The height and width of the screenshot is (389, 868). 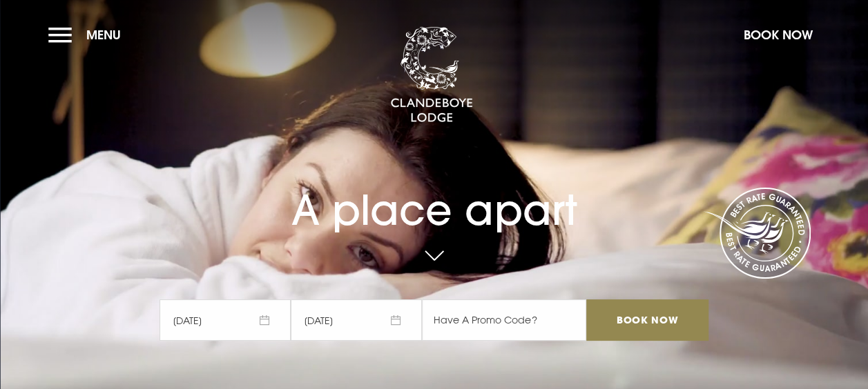 What do you see at coordinates (431, 75) in the screenshot?
I see `img: Clandeboye Lodge` at bounding box center [431, 75].